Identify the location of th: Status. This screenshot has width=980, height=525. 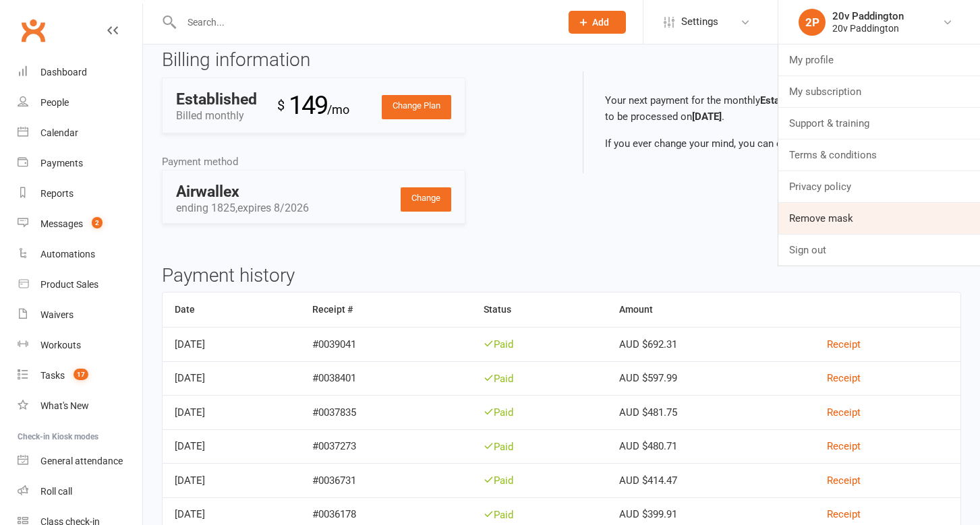
(539, 309).